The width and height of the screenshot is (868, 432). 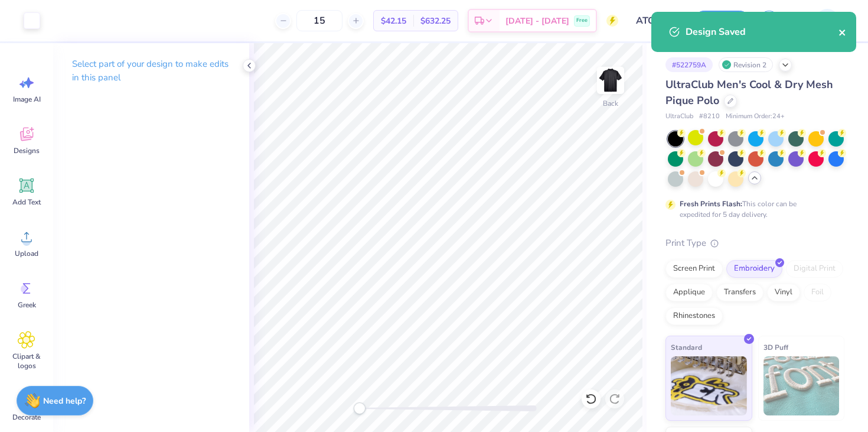 What do you see at coordinates (750, 92) in the screenshot?
I see `span: UltraClub Men's Cool & Dry Mesh Pique Polo` at bounding box center [750, 92].